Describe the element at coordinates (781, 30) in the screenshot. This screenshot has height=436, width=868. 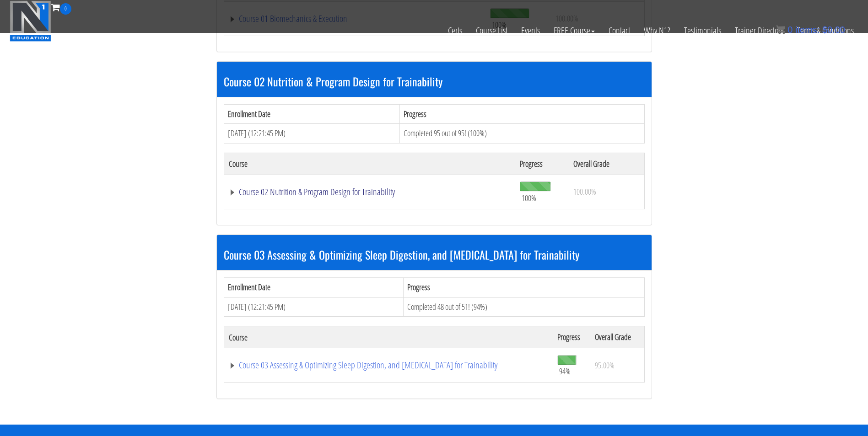
I see `img: icon11.png` at that location.